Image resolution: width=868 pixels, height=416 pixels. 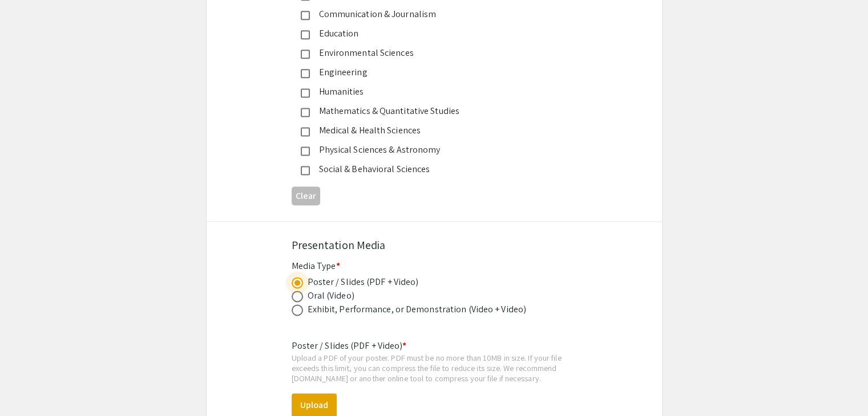 What do you see at coordinates (430, 72) in the screenshot?
I see `div: Engineering` at bounding box center [430, 72].